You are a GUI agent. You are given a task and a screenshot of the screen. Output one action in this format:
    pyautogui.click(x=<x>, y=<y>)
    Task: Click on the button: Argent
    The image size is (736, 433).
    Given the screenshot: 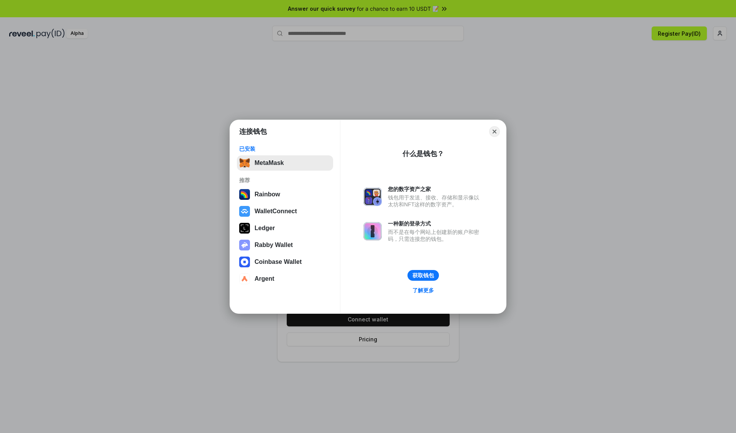 What is the action you would take?
    pyautogui.click(x=285, y=279)
    